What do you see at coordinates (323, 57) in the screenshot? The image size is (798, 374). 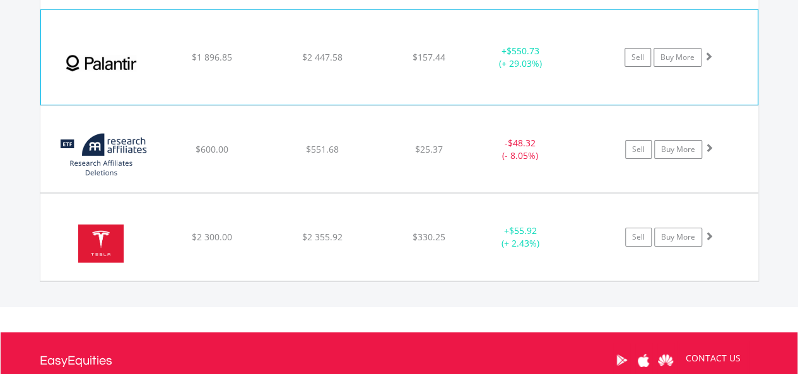 I see `span: $2 447.58` at bounding box center [323, 57].